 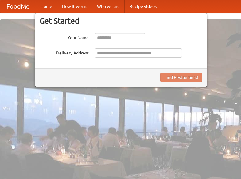 I want to click on a: FoodMe, so click(x=18, y=6).